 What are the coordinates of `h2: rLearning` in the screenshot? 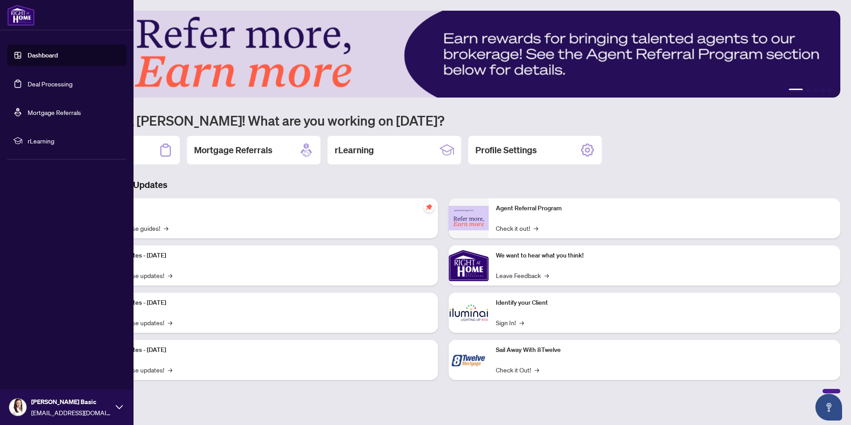 It's located at (354, 150).